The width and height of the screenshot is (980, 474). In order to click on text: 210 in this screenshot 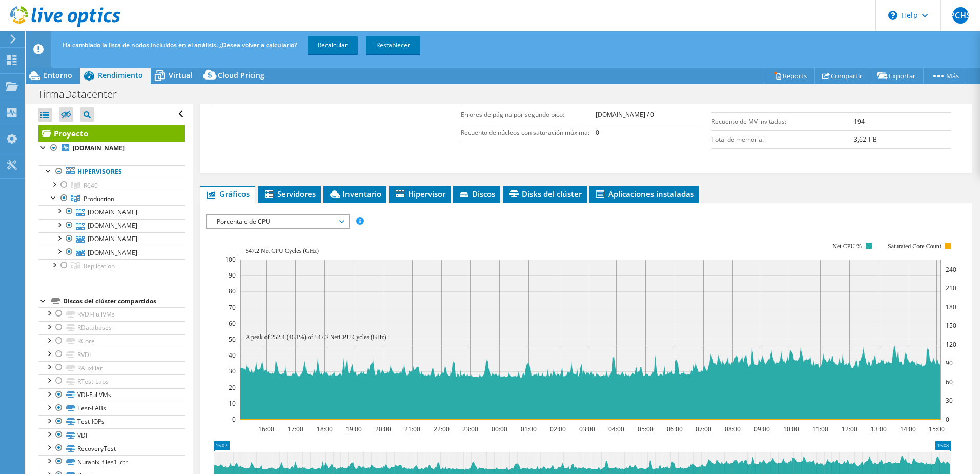, I will do `click(950, 288)`.